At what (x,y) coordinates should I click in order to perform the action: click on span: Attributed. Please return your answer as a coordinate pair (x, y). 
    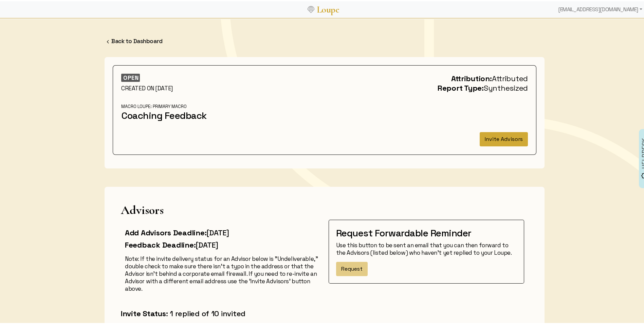
    Looking at the image, I should click on (510, 77).